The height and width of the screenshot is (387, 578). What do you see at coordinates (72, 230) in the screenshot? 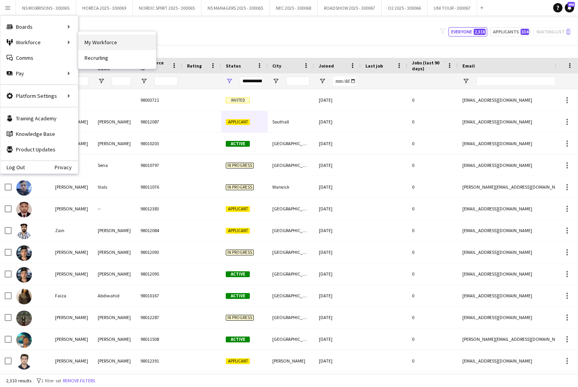
I see `div: Zain` at bounding box center [72, 230].